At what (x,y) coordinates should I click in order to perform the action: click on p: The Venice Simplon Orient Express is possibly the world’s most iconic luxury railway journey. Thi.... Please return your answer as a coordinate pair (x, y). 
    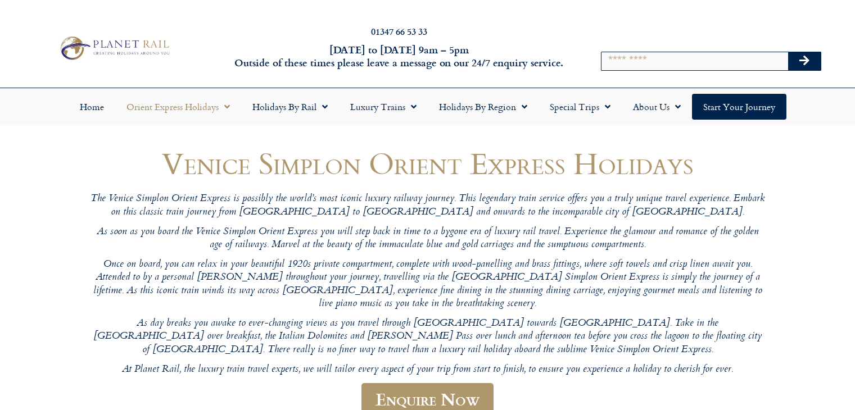
    Looking at the image, I should click on (428, 206).